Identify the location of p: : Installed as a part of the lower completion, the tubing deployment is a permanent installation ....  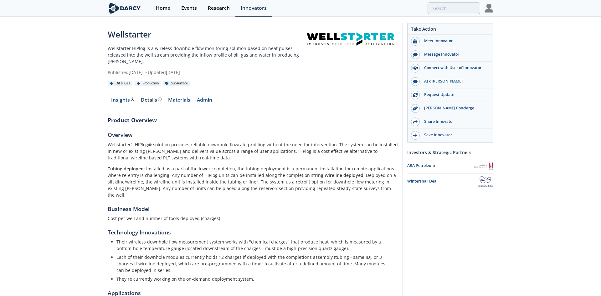
(253, 182).